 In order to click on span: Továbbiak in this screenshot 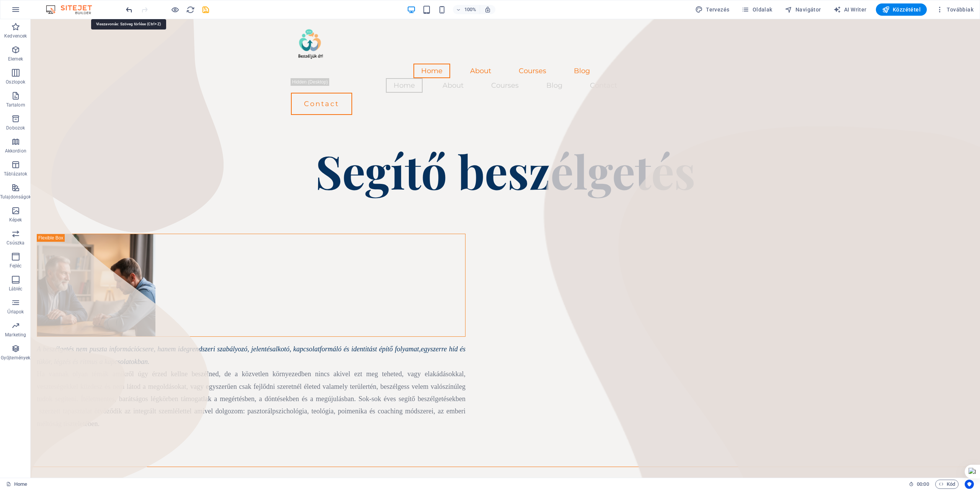, I will do `click(954, 9)`.